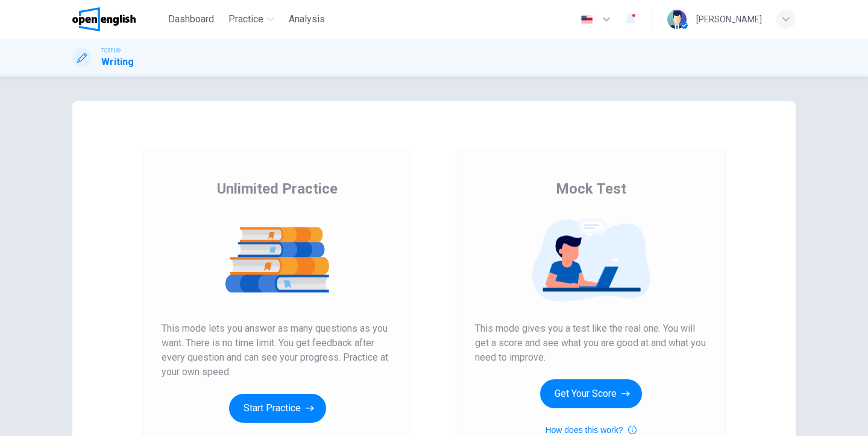 This screenshot has height=436, width=868. I want to click on button: Start Practice, so click(277, 409).